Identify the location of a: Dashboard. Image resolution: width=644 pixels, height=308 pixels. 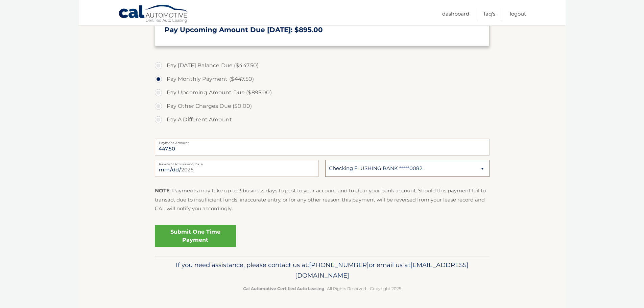
(456, 13).